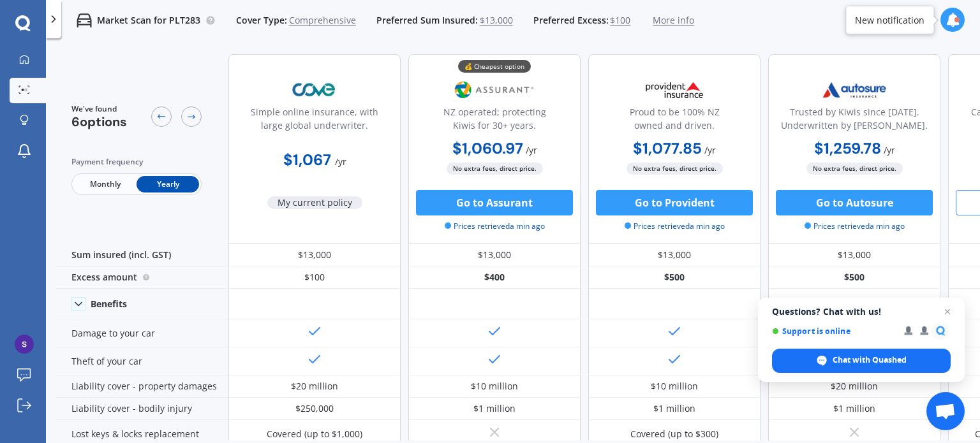  I want to click on p: Market Scan for PLT283, so click(148, 20).